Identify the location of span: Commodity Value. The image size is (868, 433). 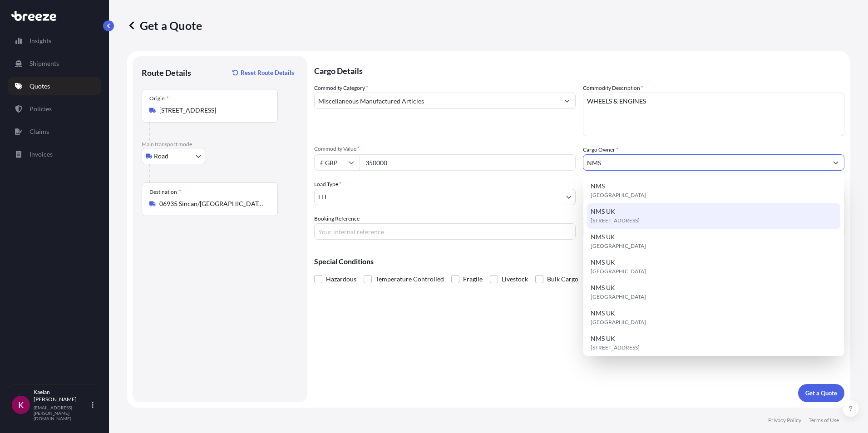
(445, 149).